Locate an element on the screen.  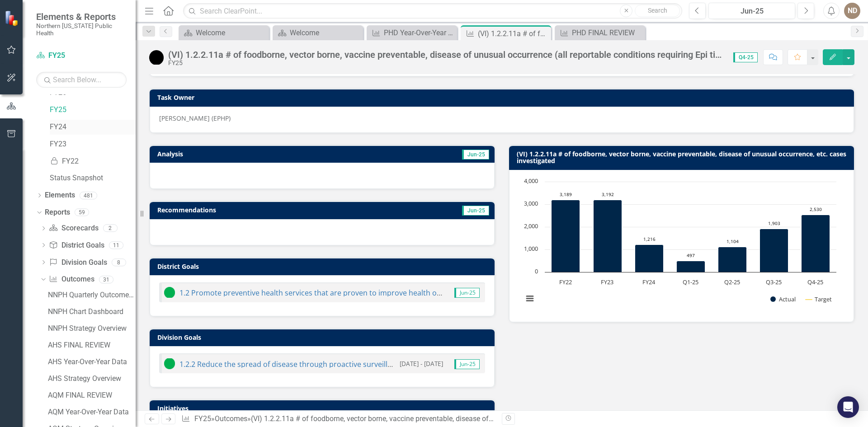
h3: (VI) 1.2.2.11a # of foodborne, vector borne, vaccine preventable, disease of unusual occurrence, ... is located at coordinates (683, 157).